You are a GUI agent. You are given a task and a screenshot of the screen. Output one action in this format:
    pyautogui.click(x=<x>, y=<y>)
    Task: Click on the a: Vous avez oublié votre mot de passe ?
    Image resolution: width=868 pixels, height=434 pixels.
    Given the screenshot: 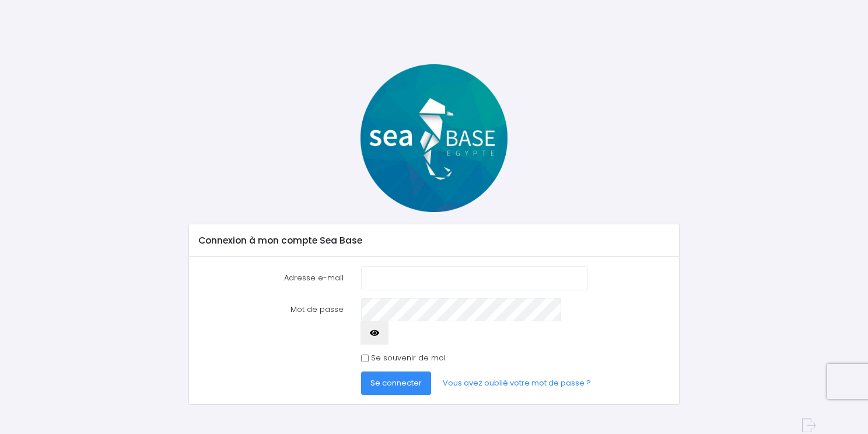 What is the action you would take?
    pyautogui.click(x=517, y=383)
    